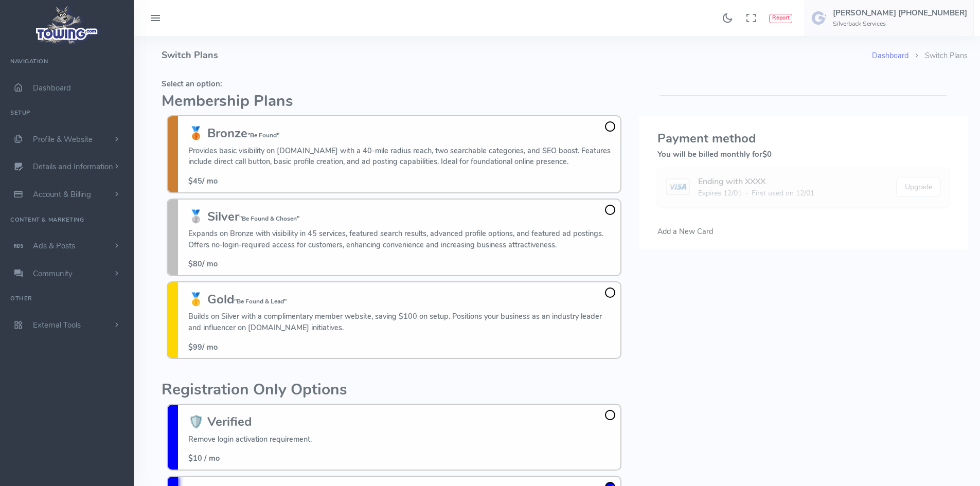 Image resolution: width=980 pixels, height=486 pixels. I want to click on small: "Be Found", so click(264, 135).